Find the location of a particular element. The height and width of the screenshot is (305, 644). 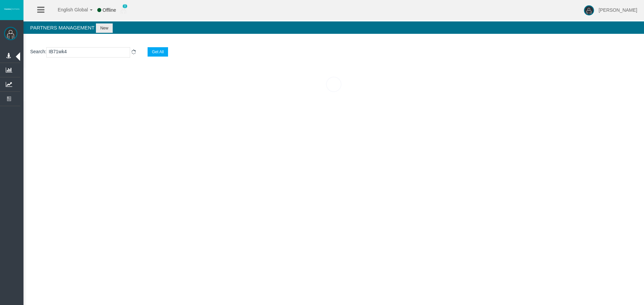

span: Offline is located at coordinates (110, 10).